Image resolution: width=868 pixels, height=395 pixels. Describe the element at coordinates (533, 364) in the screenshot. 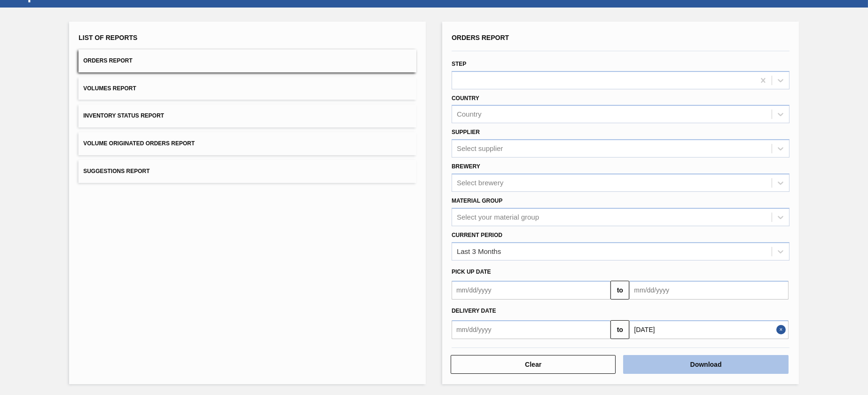

I see `button: Clear` at that location.